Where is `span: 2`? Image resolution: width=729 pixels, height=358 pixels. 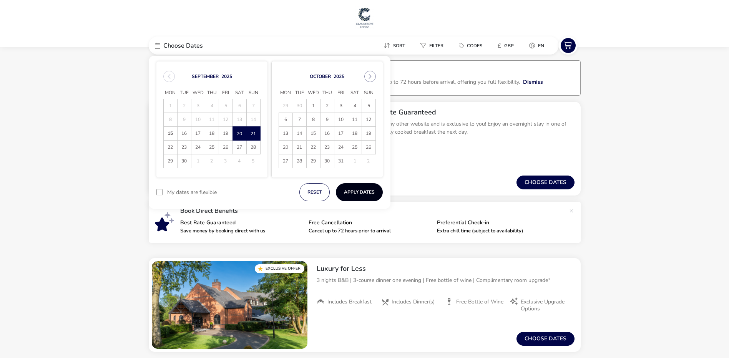
span: 2 is located at coordinates (327, 106).